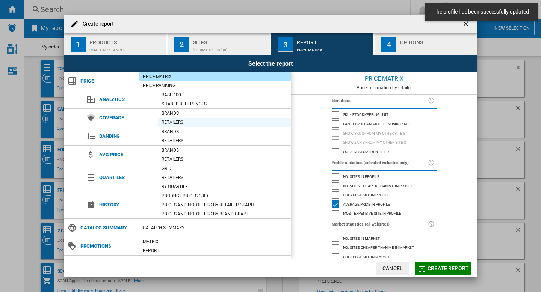  What do you see at coordinates (224, 187) in the screenshot?
I see `div: By quartile` at bounding box center [224, 187].